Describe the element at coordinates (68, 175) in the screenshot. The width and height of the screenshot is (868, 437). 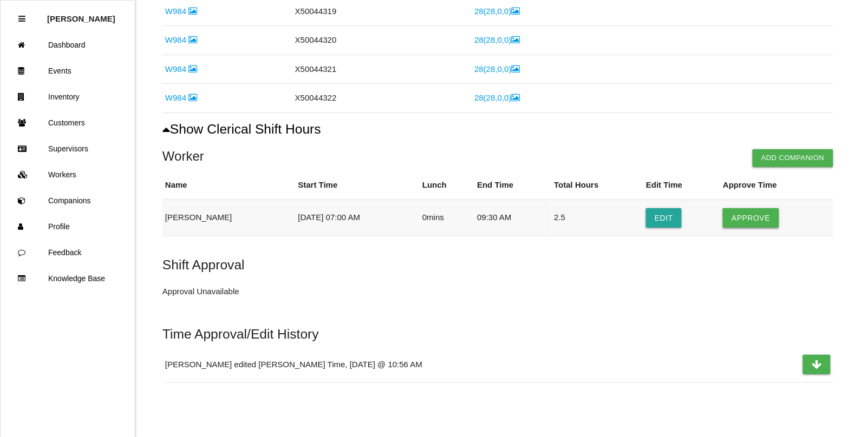
I see `a: Workers` at that location.